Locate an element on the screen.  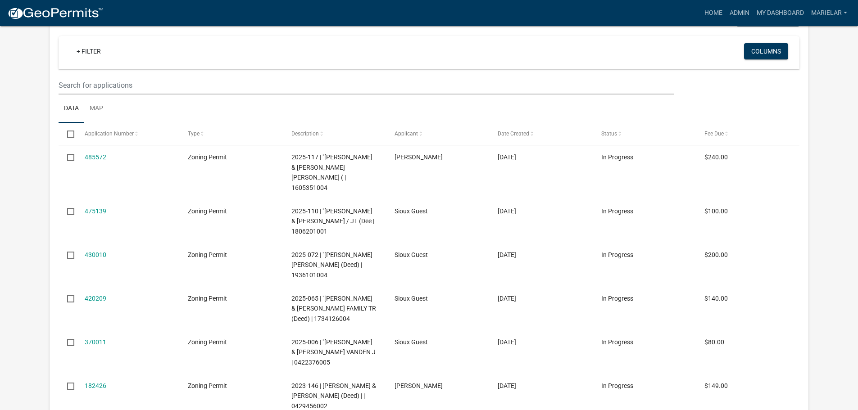
span: Type is located at coordinates (194, 134).